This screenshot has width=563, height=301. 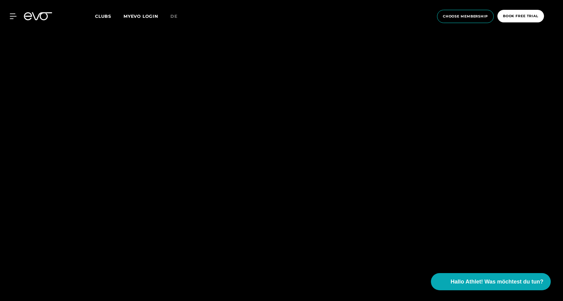 I want to click on span: Hallo Athlet! Was möchtest du tun?, so click(x=497, y=281).